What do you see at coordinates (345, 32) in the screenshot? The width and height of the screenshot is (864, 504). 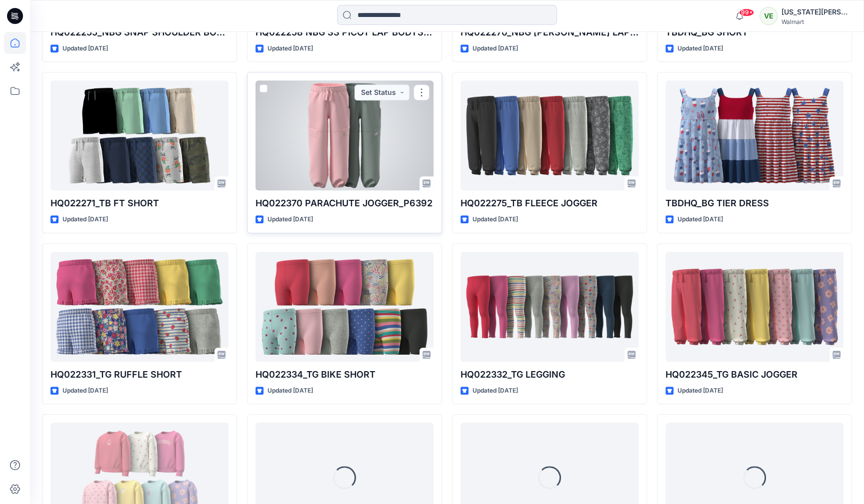 I see `p: HQ022258 NBG SS PICOT LAP BODYSUIT` at bounding box center [345, 32].